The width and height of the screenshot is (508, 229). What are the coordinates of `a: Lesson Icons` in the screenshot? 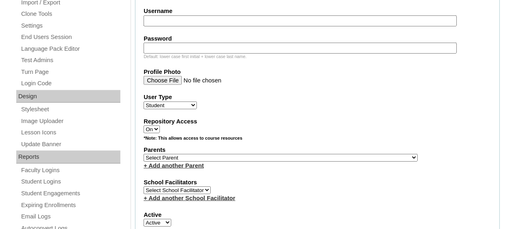 It's located at (70, 133).